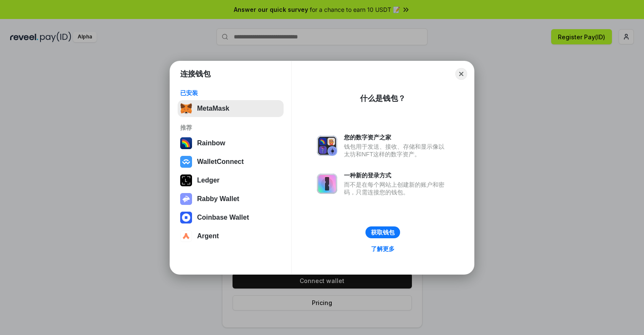  I want to click on button: Ledger, so click(231, 181).